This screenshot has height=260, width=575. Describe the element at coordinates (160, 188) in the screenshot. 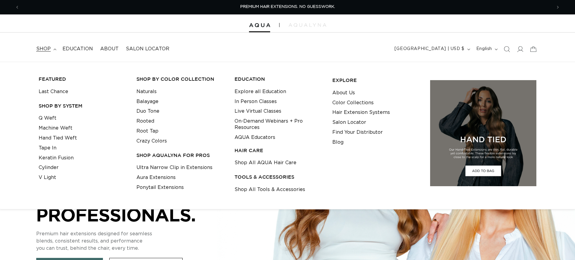

I see `a: Ponytail Extensions` at that location.